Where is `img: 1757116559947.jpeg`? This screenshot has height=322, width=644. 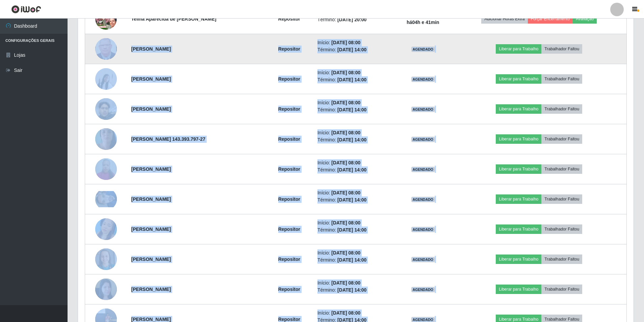 img: 1757116559947.jpeg is located at coordinates (106, 108).